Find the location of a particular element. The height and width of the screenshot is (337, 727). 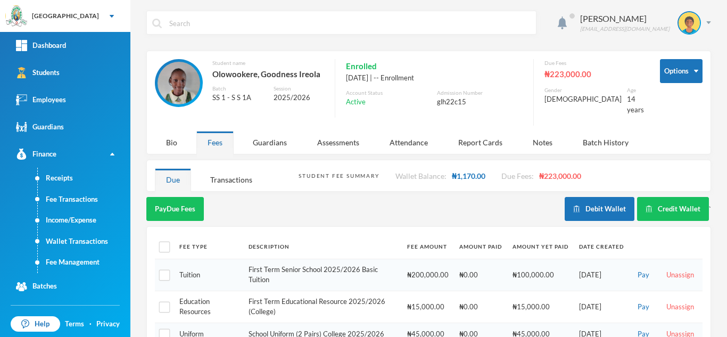

div: Admission Number is located at coordinates (480, 93).